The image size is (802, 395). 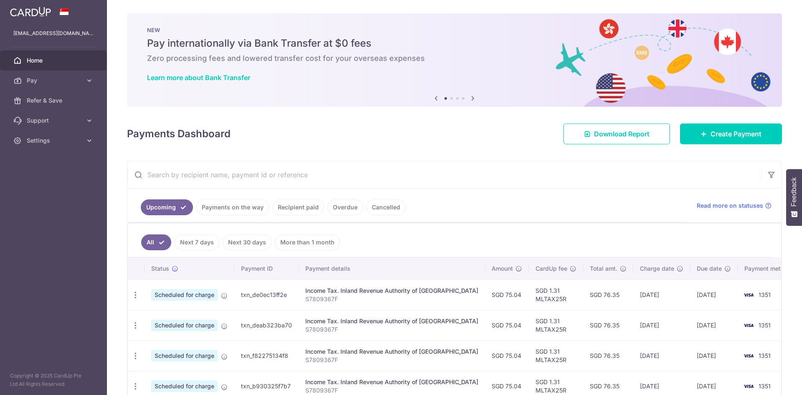 I want to click on th: Payment ID, so click(x=266, y=269).